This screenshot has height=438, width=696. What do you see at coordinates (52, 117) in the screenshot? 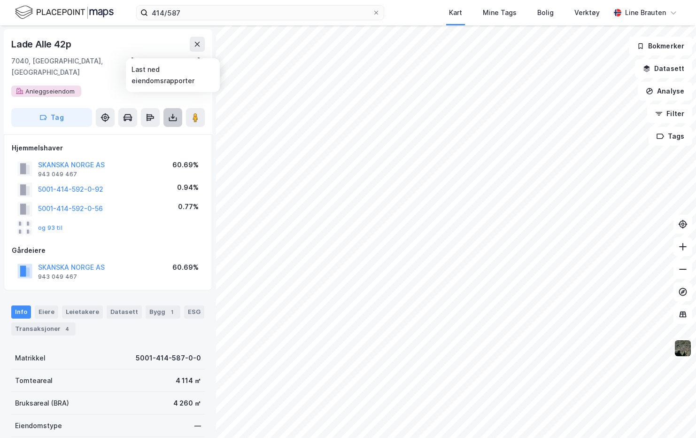
I see `button: Tag` at bounding box center [52, 117].